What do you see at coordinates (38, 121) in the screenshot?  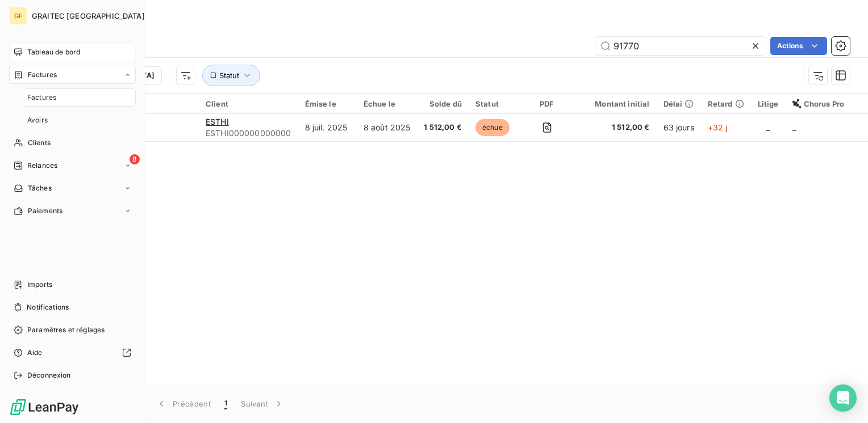 I see `span: Avoirs` at bounding box center [38, 121].